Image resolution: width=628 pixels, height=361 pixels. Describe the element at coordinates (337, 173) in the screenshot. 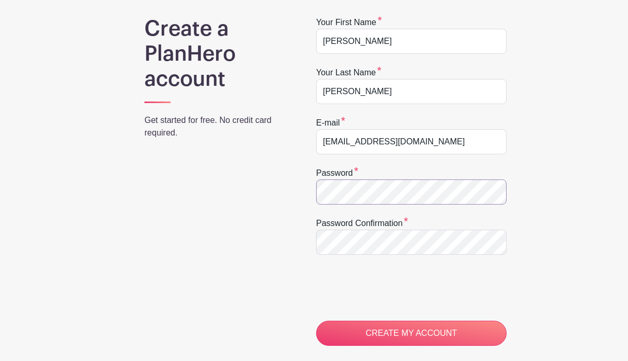

I see `label: Password` at that location.